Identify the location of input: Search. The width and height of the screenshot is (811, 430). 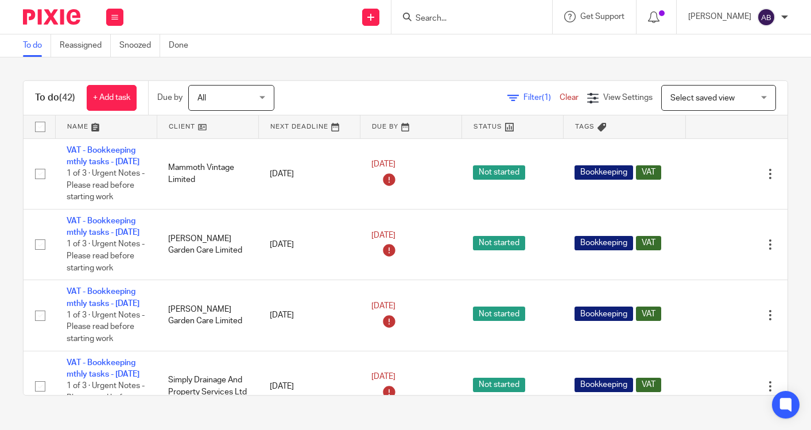
(466, 19).